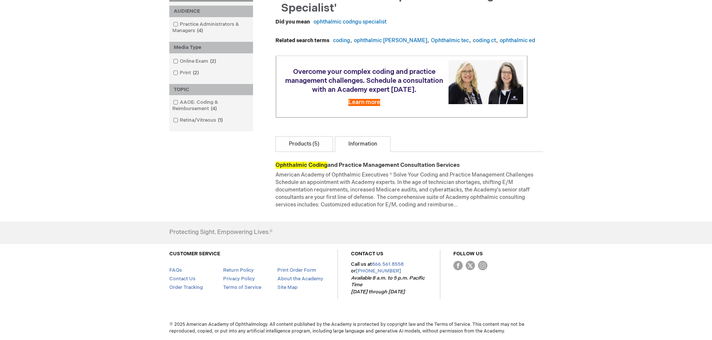 This screenshot has height=340, width=712. I want to click on span: Overcome your complex coding and practice management challenges. Schedule a consultation with an ..., so click(364, 81).